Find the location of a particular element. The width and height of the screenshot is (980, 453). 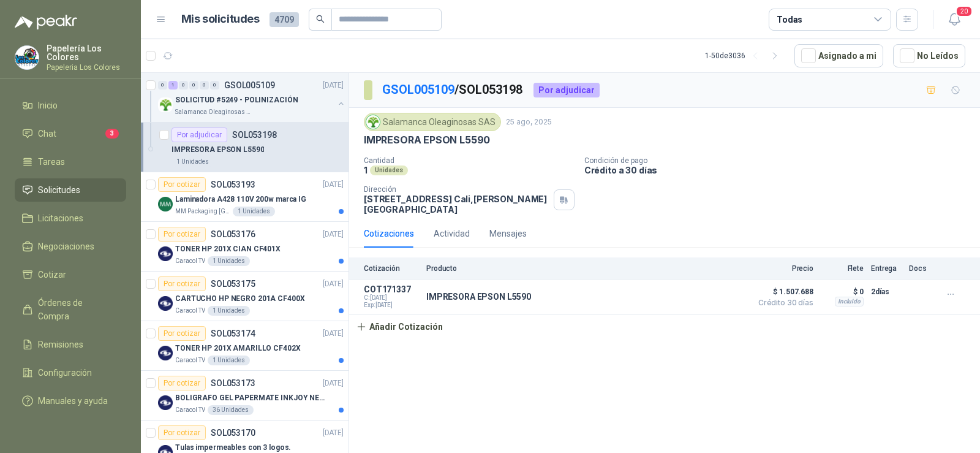

span: search is located at coordinates (320, 19).